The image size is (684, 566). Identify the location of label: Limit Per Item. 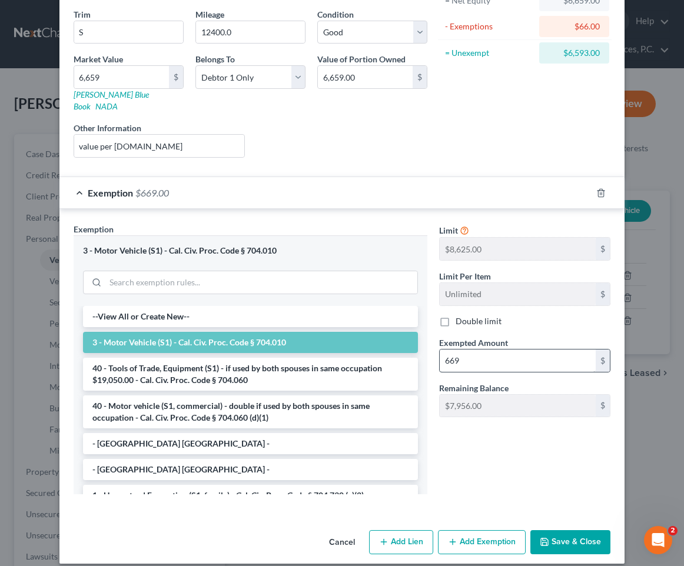
(465, 276).